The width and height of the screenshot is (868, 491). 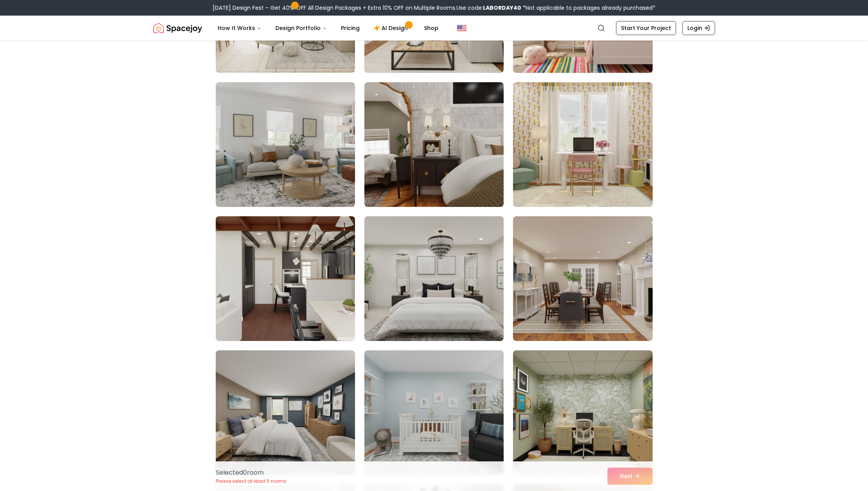 I want to click on a: Pricing, so click(x=350, y=28).